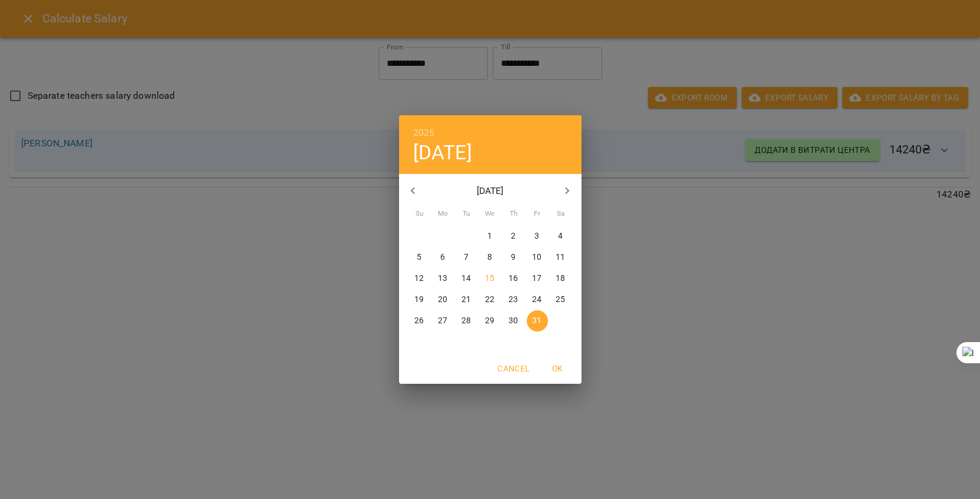 This screenshot has height=499, width=980. Describe the element at coordinates (467, 214) in the screenshot. I see `span: Tu` at that location.